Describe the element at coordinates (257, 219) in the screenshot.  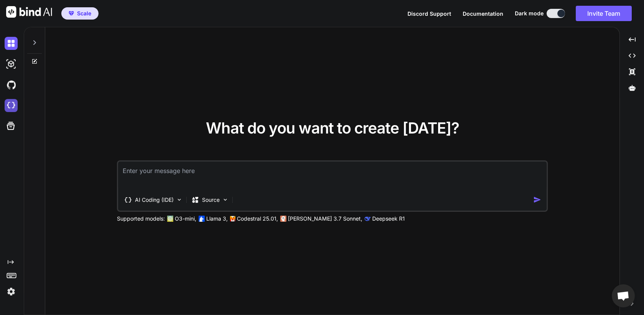
I see `p: Codestral 25.01,` at that location.